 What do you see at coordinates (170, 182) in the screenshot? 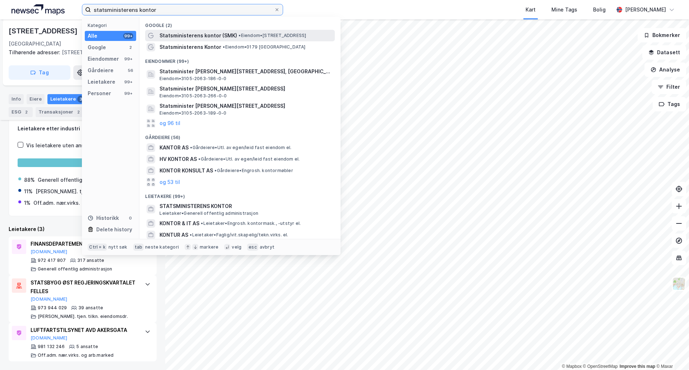
I see `button: og 53 til` at bounding box center [170, 182].